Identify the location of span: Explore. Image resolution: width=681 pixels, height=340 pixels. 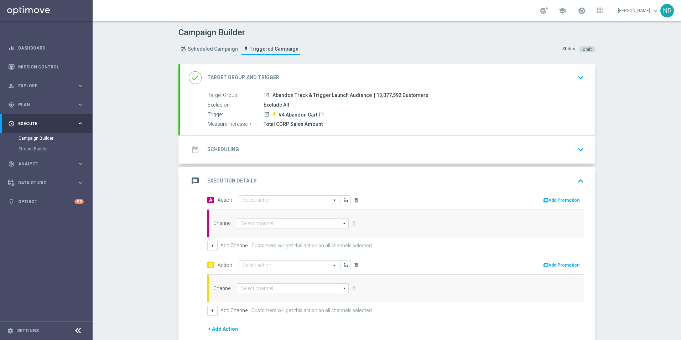
(47, 86).